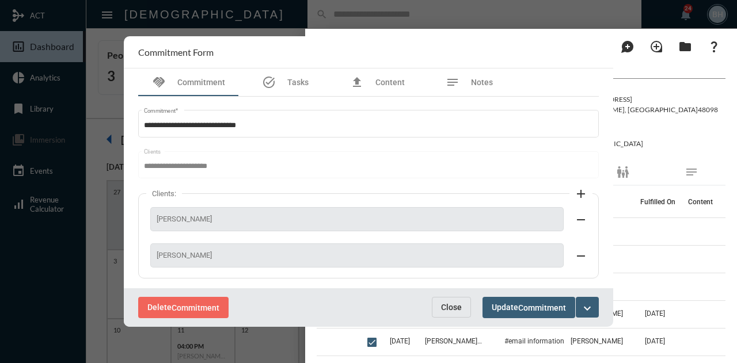 The image size is (737, 363). I want to click on button: edit person, so click(512, 46).